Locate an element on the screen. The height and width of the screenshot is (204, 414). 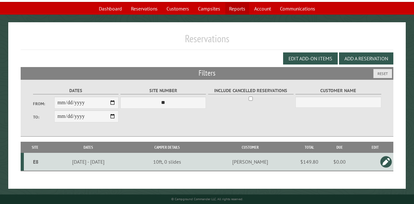
button: Reset is located at coordinates (383, 73).